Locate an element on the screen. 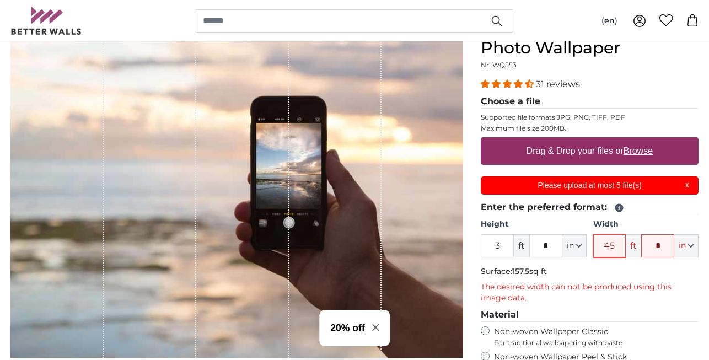  label: Width is located at coordinates (645, 224).